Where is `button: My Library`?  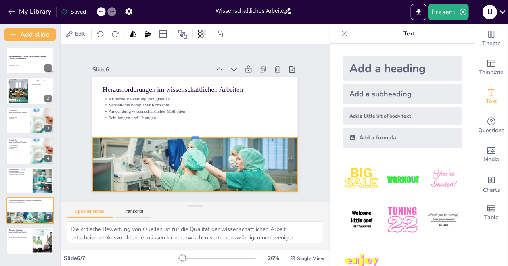 button: My Library is located at coordinates (30, 12).